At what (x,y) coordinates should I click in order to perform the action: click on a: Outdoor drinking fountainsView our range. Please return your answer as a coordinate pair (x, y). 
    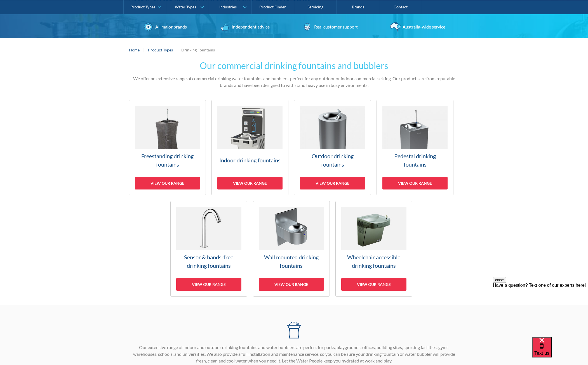
    Looking at the image, I should click on (332, 148).